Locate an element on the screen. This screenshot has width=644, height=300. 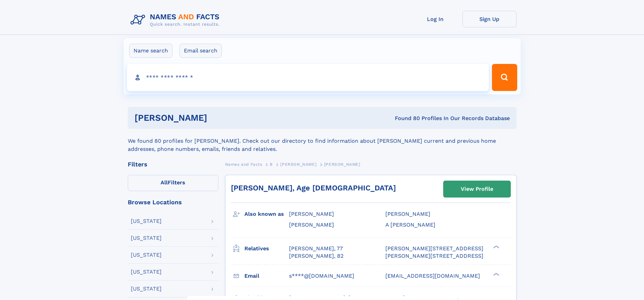
span: B is located at coordinates (271, 164).